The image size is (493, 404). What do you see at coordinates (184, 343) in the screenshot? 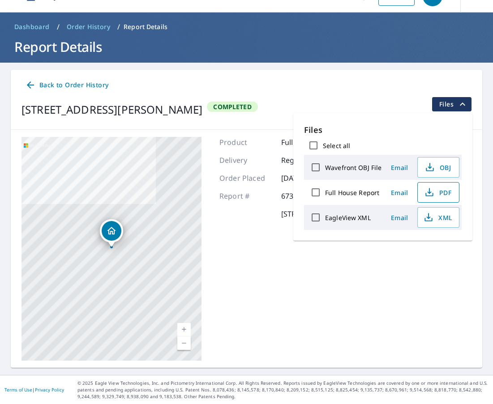
I see `a: Nivel actual 17, alejar` at bounding box center [184, 343].